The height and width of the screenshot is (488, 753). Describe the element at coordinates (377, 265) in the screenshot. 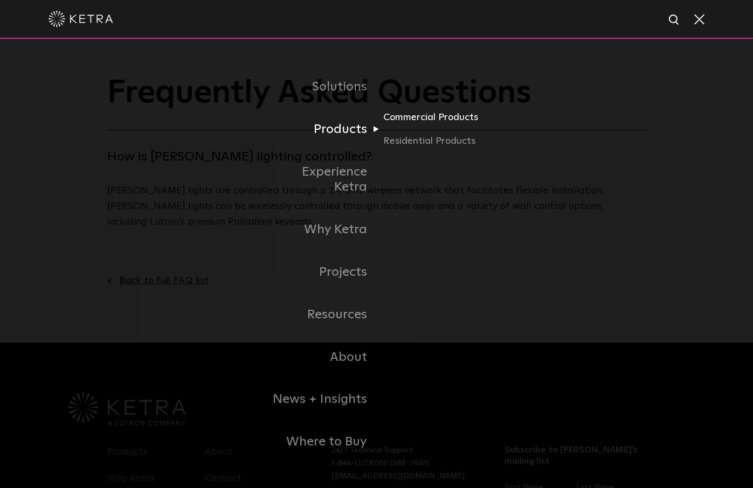

I see `div: Navigation Menu` at that location.